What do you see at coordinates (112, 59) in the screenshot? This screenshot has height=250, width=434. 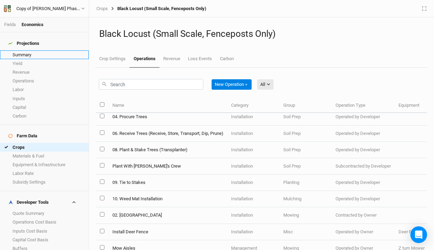 I see `a: Crop Settings` at bounding box center [112, 59].